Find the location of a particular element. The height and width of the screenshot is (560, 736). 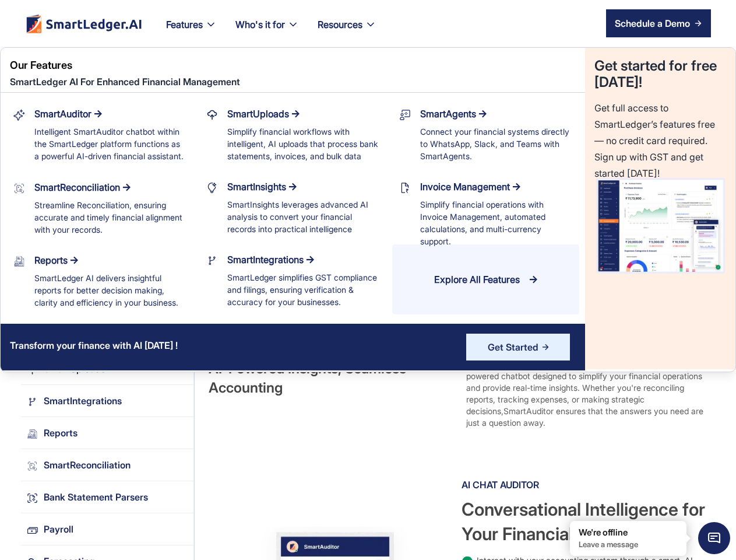

a: SmartIntegrationsArrow Right Blue is located at coordinates (107, 401).